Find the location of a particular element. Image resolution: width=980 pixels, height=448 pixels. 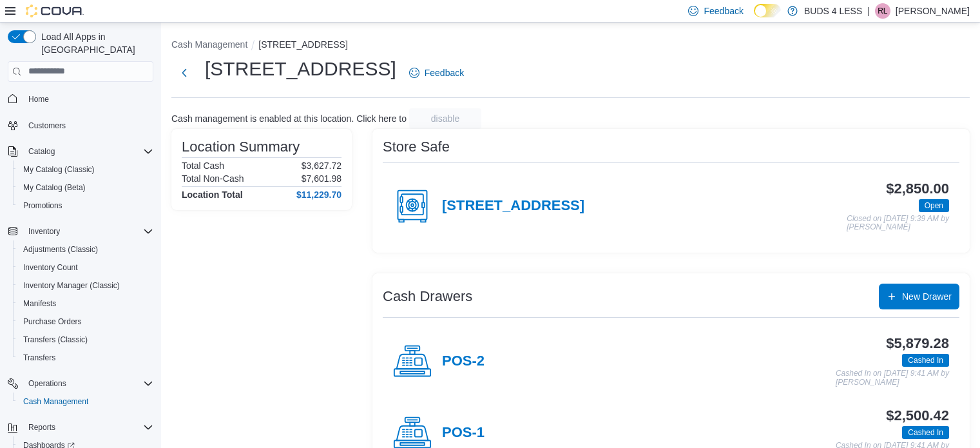

button: My Catalog (Classic) is located at coordinates (86, 169).